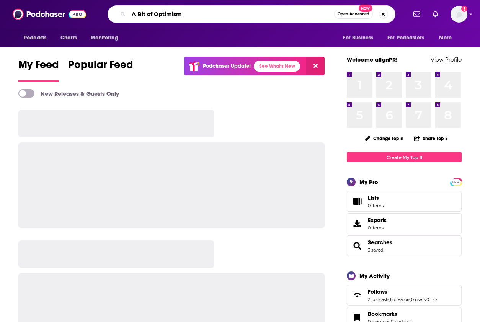 The width and height of the screenshot is (480, 322). What do you see at coordinates (101, 67) in the screenshot?
I see `span: Popular Feed` at bounding box center [101, 67].